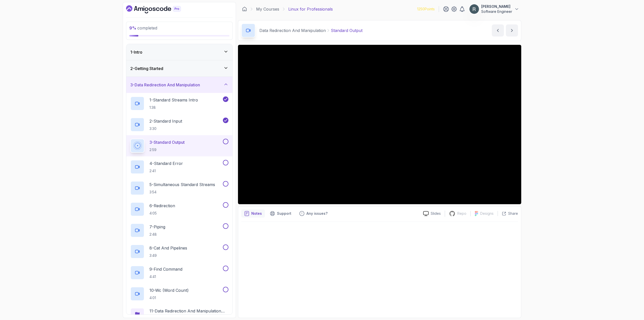 The image size is (644, 320). Describe the element at coordinates (167, 150) in the screenshot. I see `p: 2:59` at that location.